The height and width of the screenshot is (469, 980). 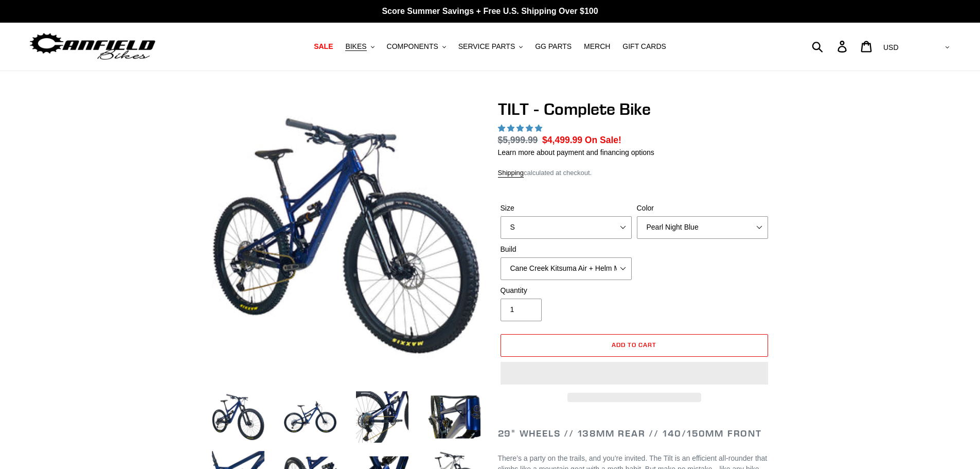 I want to click on label: Color, so click(x=703, y=208).